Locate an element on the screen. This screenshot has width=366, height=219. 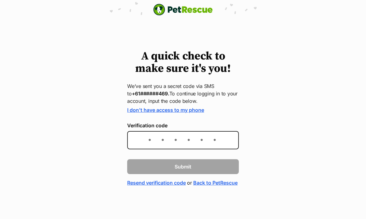
p: We’ve sent you a secret code via SMS to To continue logging in to your account, input the code be... is located at coordinates (183, 94).